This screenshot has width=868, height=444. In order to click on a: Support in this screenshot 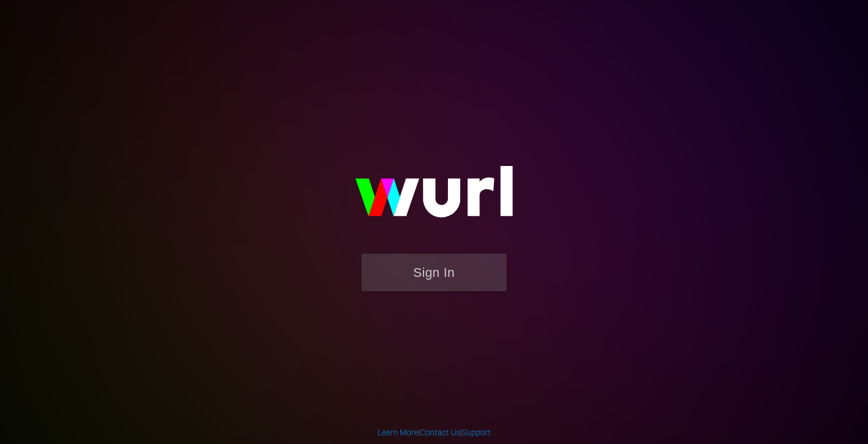, I will do `click(476, 433)`.